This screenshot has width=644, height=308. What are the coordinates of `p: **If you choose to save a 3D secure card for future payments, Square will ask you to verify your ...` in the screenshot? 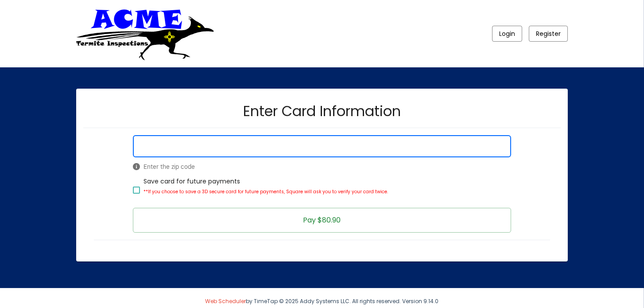 It's located at (266, 192).